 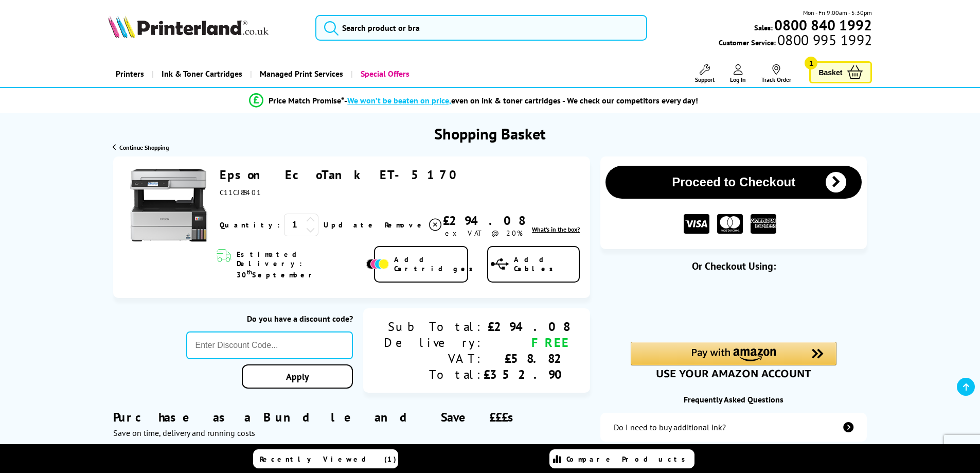 What do you see at coordinates (776, 73) in the screenshot?
I see `a: Track Order` at bounding box center [776, 73].